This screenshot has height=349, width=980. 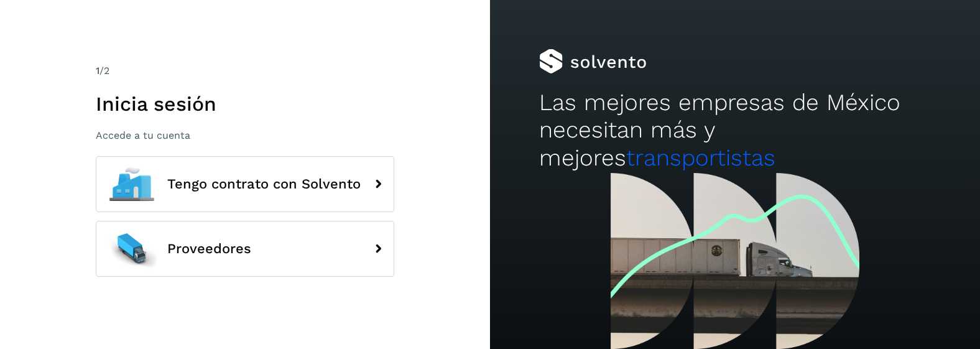 I want to click on span: transportistas, so click(x=701, y=158).